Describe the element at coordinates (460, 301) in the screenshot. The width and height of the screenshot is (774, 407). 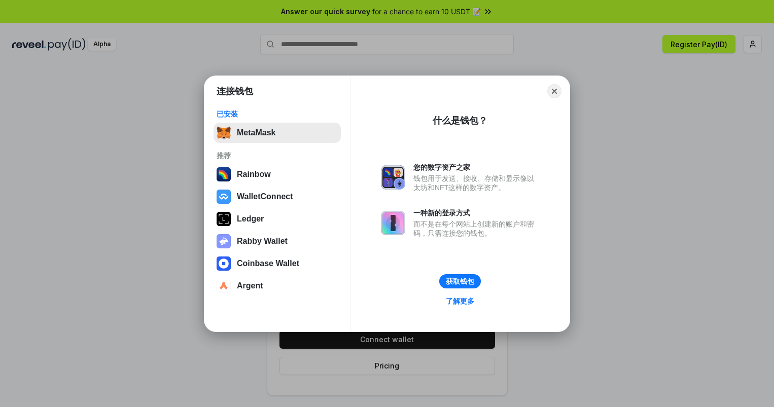
I see `a: 了解更多` at that location.